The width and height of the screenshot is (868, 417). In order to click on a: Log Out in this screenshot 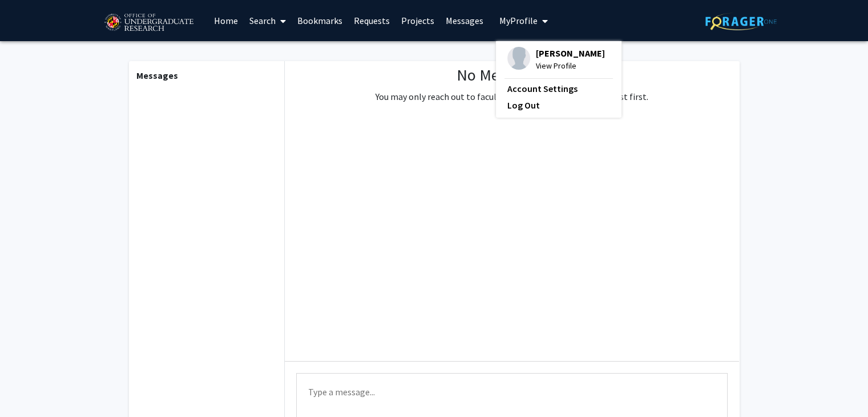, I will do `click(559, 105)`.